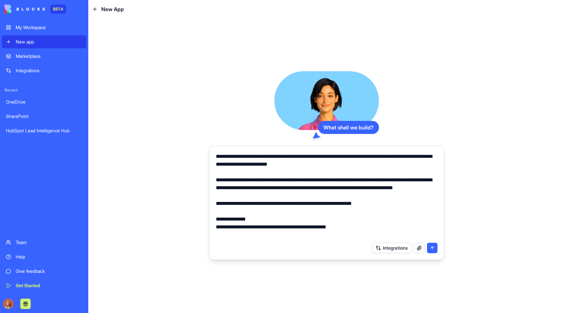  Describe the element at coordinates (44, 42) in the screenshot. I see `a: New app` at that location.